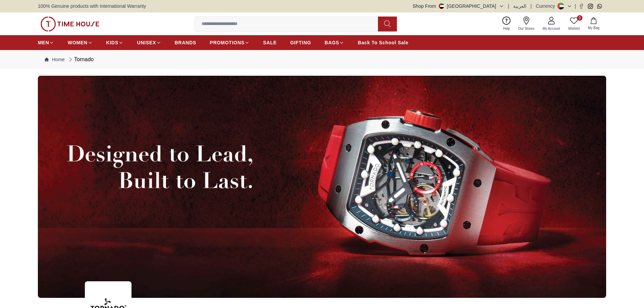  Describe the element at coordinates (383, 42) in the screenshot. I see `span: Back To School Sale` at that location.